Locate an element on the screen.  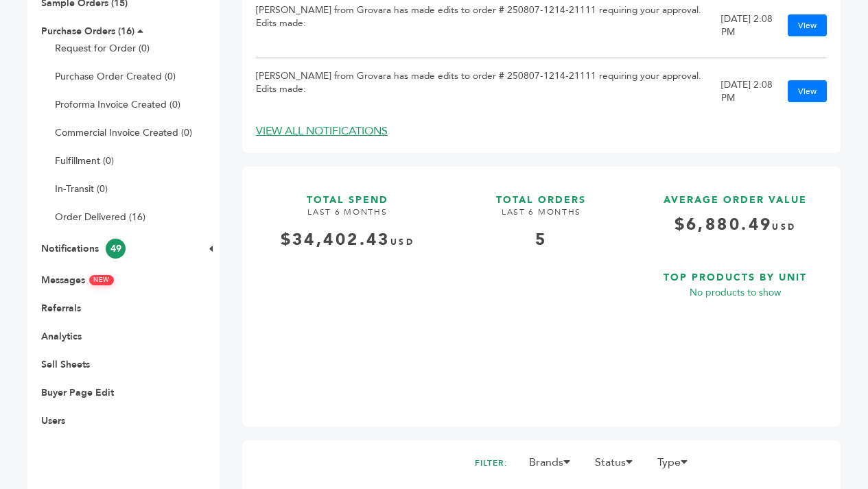
a: Referrals is located at coordinates (61, 308).